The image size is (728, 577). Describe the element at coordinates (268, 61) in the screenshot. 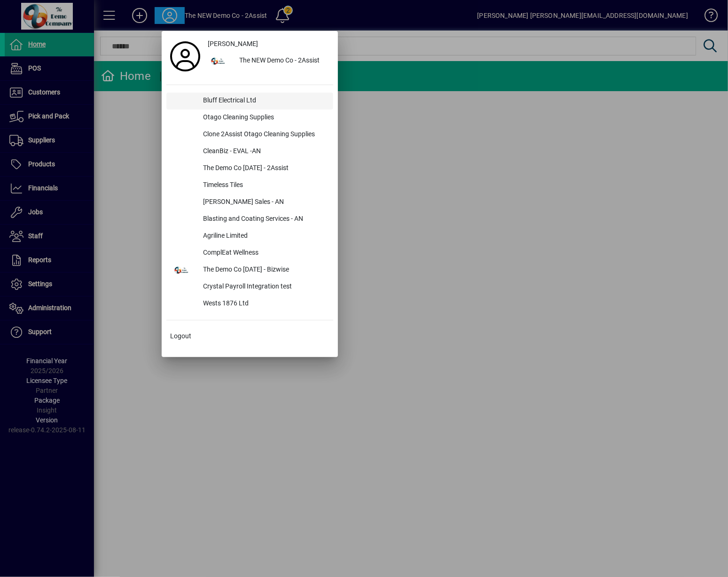

I see `button: The NEW Demo Co - 2Assist` at that location.